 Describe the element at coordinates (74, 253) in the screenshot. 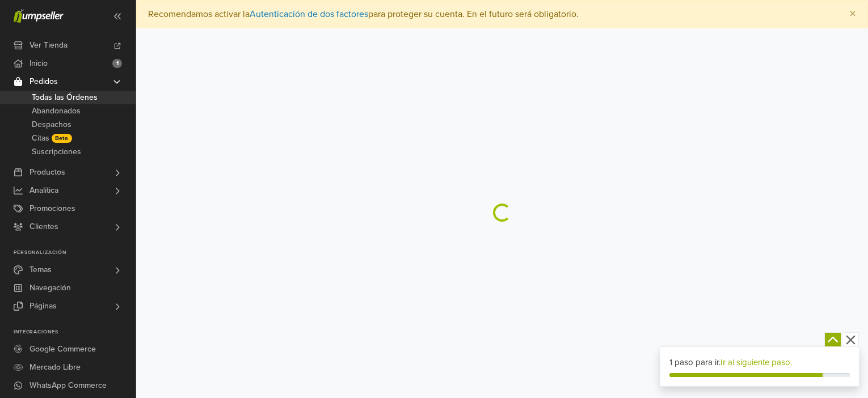

I see `p: Personalización` at that location.